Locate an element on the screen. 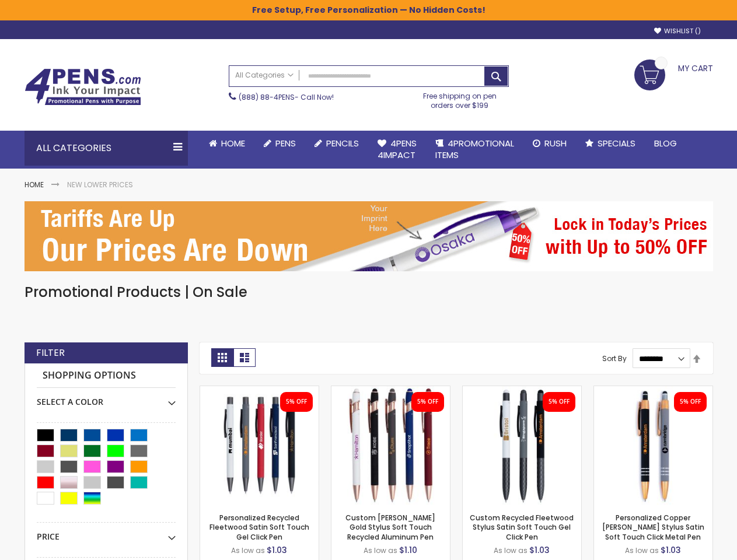 The image size is (737, 560). div: Select A Color is located at coordinates (106, 398).